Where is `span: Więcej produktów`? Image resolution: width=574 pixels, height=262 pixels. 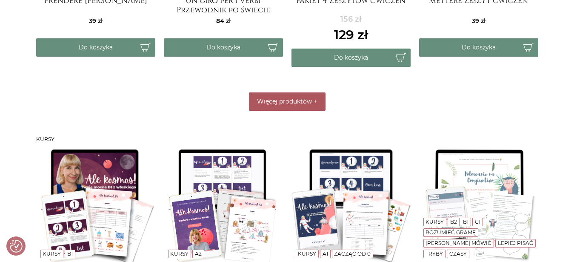 span: Więcej produktów is located at coordinates (284, 101).